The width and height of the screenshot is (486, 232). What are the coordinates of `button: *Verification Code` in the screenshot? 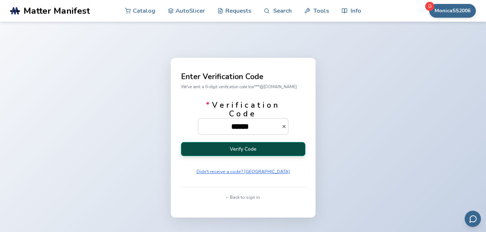 It's located at (285, 127).